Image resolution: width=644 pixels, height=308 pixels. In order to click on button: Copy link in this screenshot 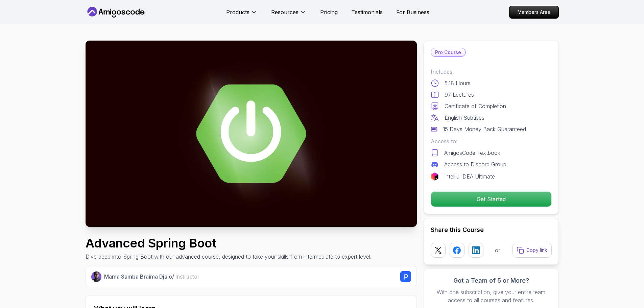, I will do `click(532, 250)`.